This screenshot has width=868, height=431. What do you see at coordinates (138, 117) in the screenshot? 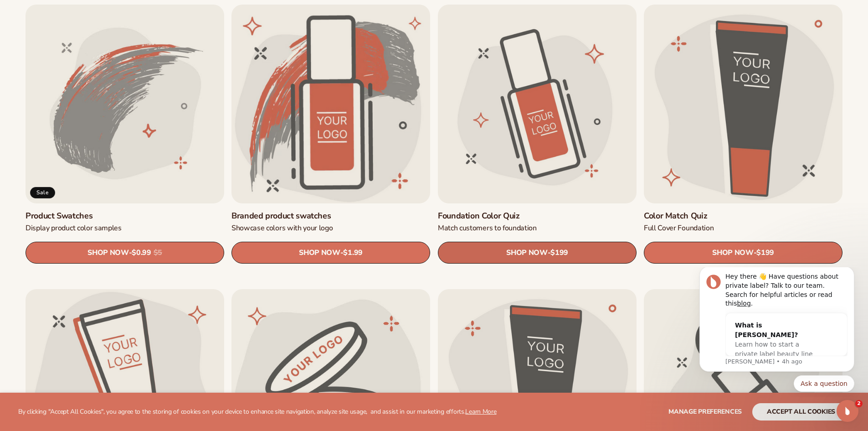
I see `button: Quick reply: Ask a question` at bounding box center [138, 117].